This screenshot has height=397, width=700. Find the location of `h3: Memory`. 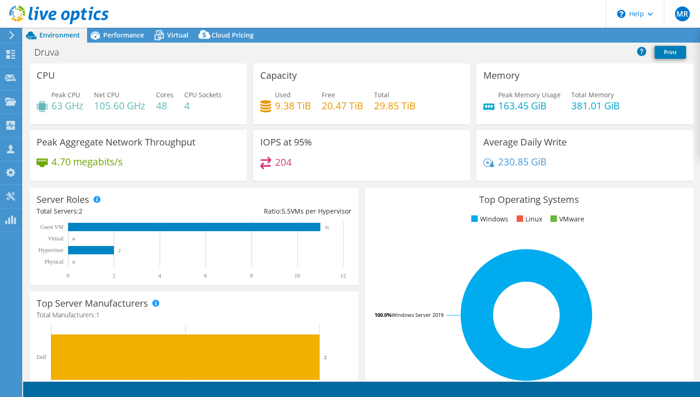

h3: Memory is located at coordinates (501, 75).